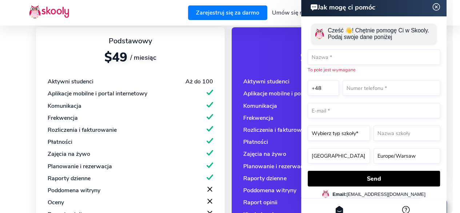 The height and width of the screenshot is (213, 460). Describe the element at coordinates (97, 93) in the screenshot. I see `div: Aplikacje mobilne i portal internetowy` at that location.